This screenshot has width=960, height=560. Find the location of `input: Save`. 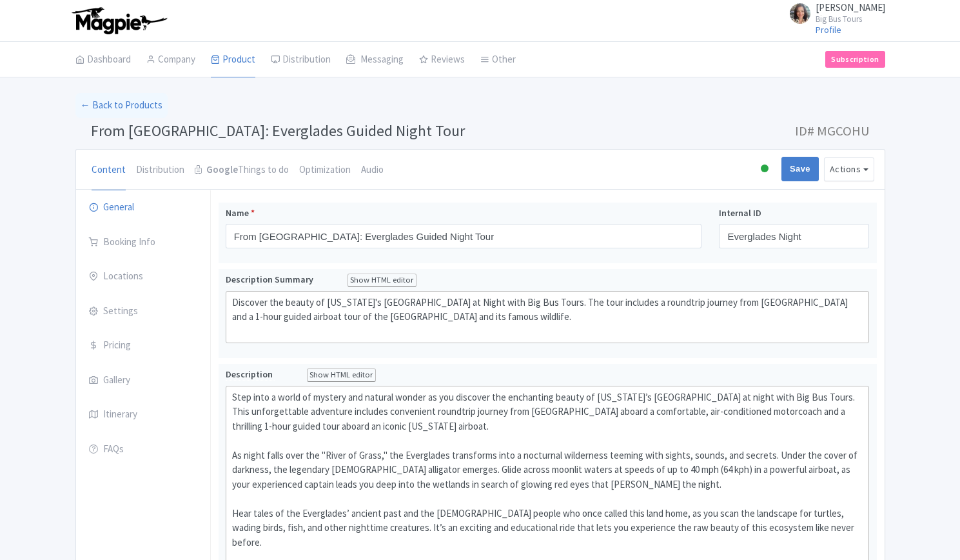

input: Save is located at coordinates (800, 169).